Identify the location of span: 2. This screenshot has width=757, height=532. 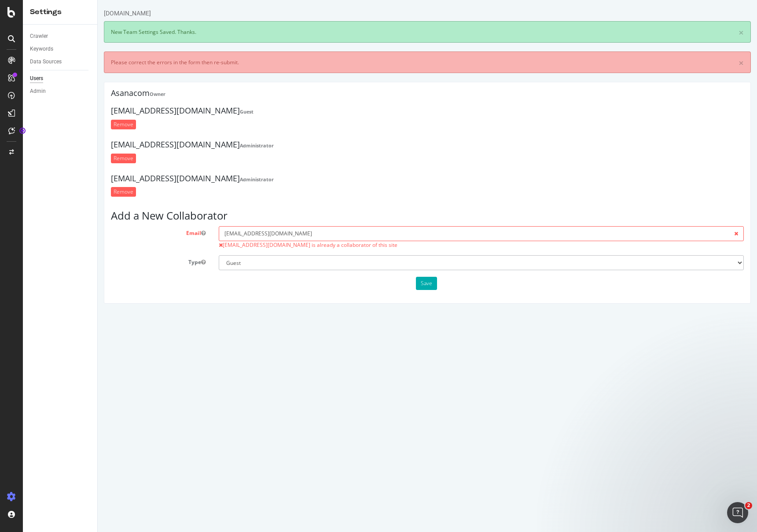
(749, 506).